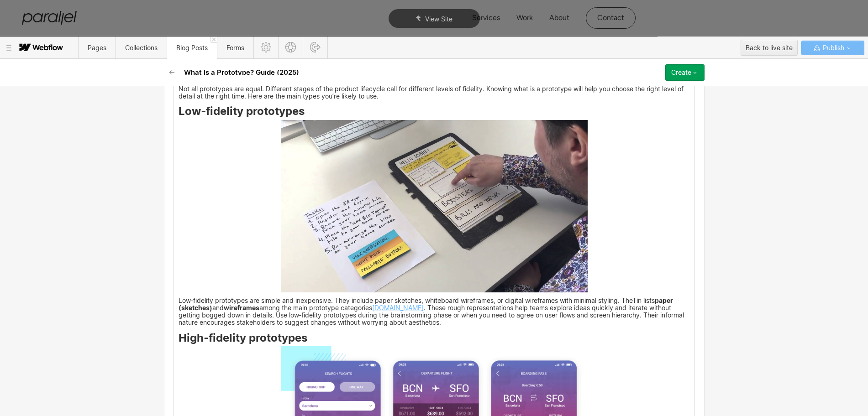 This screenshot has width=868, height=416. Describe the element at coordinates (439, 19) in the screenshot. I see `span: View Site` at that location.